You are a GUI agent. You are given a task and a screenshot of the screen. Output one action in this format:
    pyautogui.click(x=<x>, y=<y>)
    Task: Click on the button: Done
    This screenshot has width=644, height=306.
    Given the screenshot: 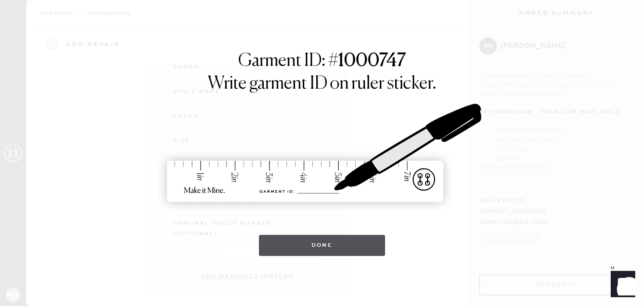 What is the action you would take?
    pyautogui.click(x=322, y=245)
    